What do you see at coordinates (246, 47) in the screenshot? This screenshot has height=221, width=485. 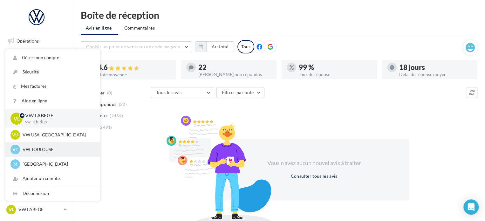 I see `div: Tous` at bounding box center [246, 47].